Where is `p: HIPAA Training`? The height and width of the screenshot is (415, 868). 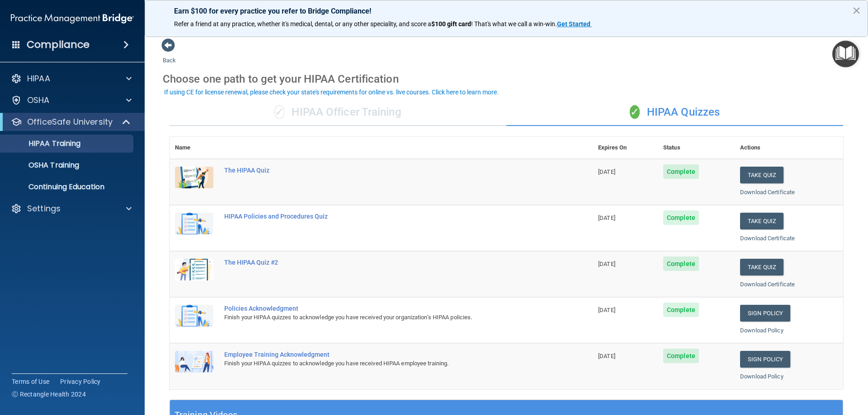 p: HIPAA Training is located at coordinates (43, 144).